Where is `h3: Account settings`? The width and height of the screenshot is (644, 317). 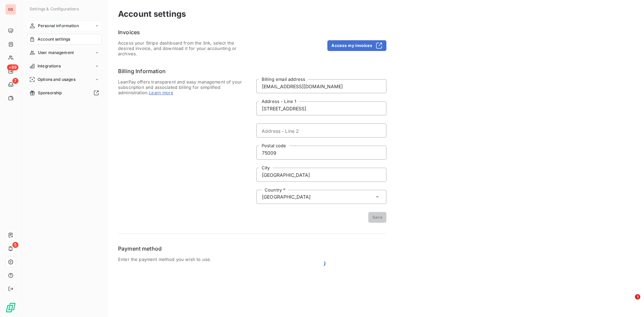
h3: Account settings is located at coordinates (376, 14).